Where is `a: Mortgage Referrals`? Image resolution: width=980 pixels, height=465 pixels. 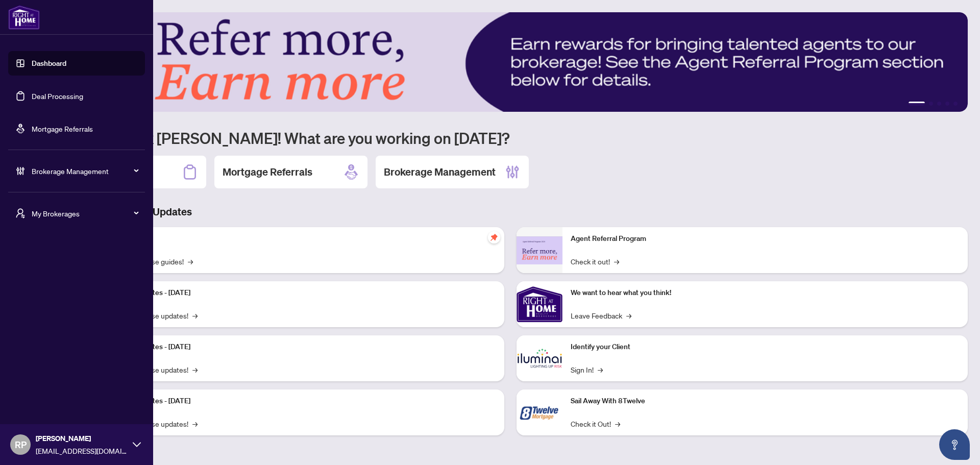
a: Mortgage Referrals is located at coordinates (62, 129).